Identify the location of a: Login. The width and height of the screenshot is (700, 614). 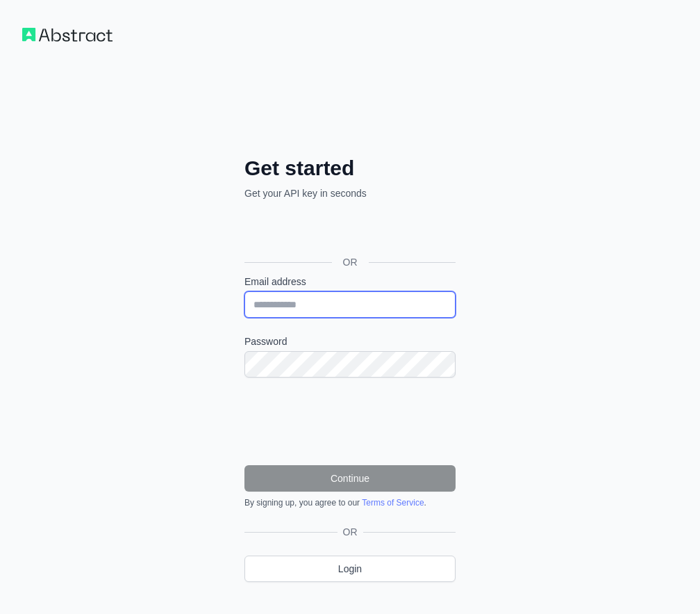
(350, 569).